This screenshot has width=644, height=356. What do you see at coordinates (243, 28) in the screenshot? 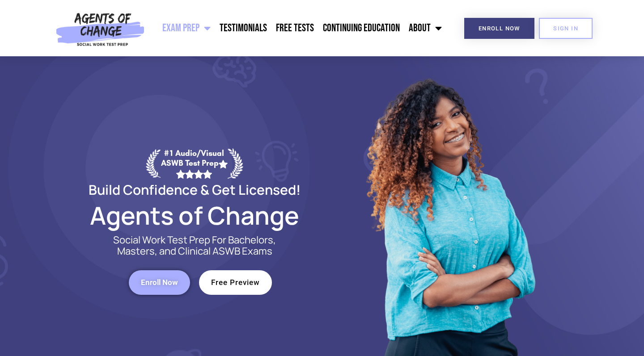
I see `a: Testimonials` at bounding box center [243, 28].